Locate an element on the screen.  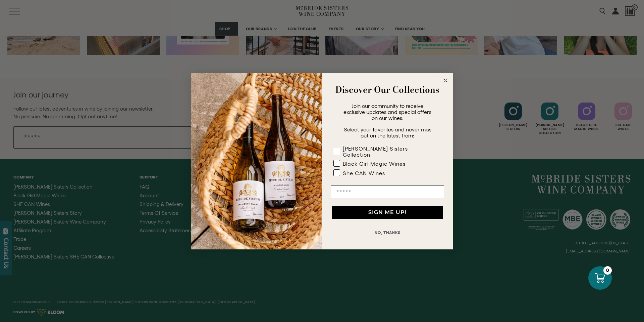
span: Join our community to receive exclusive updates and special offers on our wines. is located at coordinates (387, 112).